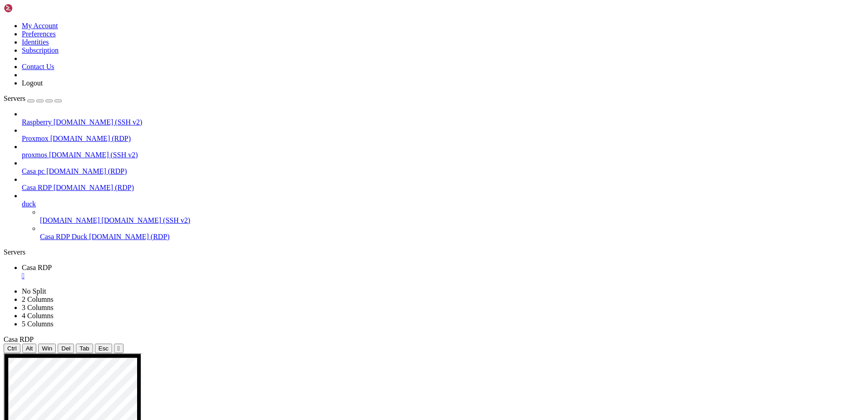 The height and width of the screenshot is (420, 868). Describe the element at coordinates (443, 204) in the screenshot. I see `a: duck` at that location.